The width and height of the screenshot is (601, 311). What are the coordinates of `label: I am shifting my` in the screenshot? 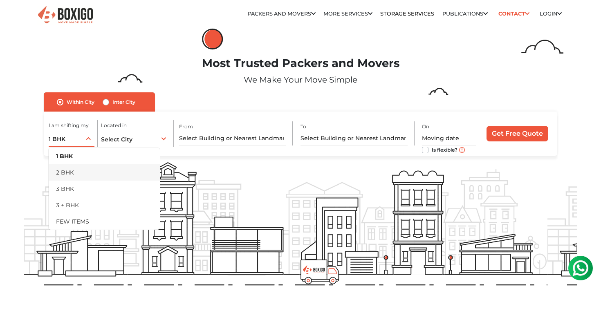 It's located at (69, 126).